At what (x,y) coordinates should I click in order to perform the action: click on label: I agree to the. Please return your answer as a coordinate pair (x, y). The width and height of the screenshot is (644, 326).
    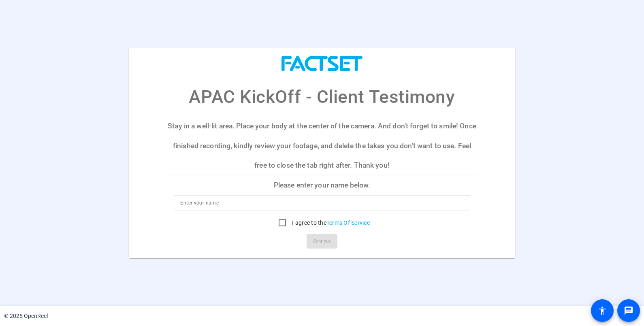
    Looking at the image, I should click on (330, 223).